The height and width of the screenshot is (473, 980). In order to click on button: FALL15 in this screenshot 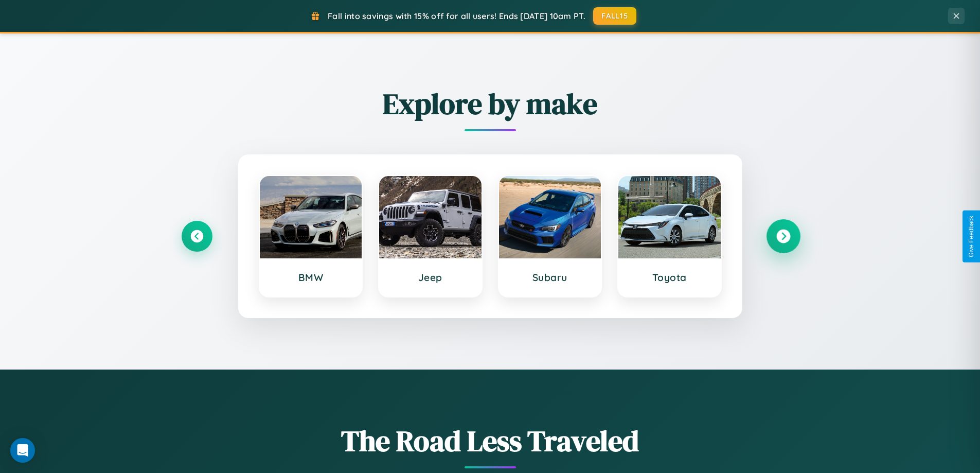, I will do `click(615, 16)`.